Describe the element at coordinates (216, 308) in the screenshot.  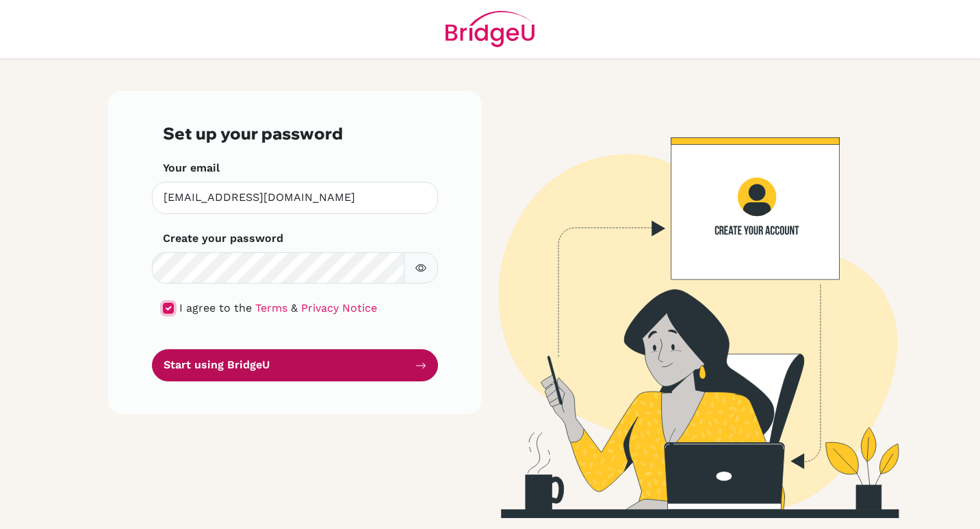
I see `span: I agree to the` at that location.